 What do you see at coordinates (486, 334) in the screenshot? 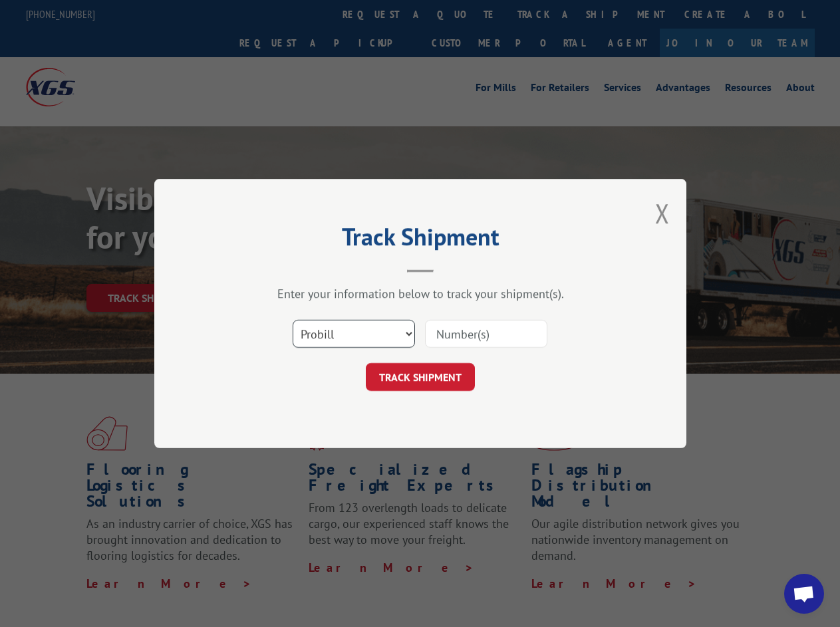
I see `input: Number(s)` at bounding box center [486, 334].